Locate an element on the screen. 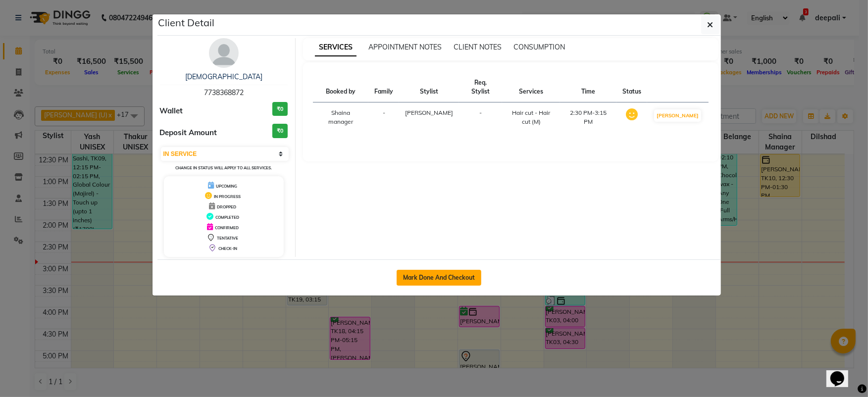  th: Services is located at coordinates (531, 87).